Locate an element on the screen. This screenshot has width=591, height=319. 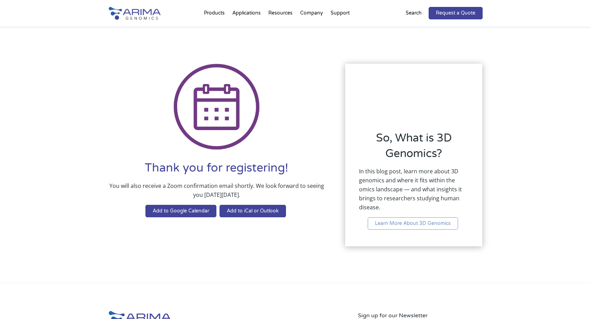
img: Arima-Genomics-logo is located at coordinates (135, 13).